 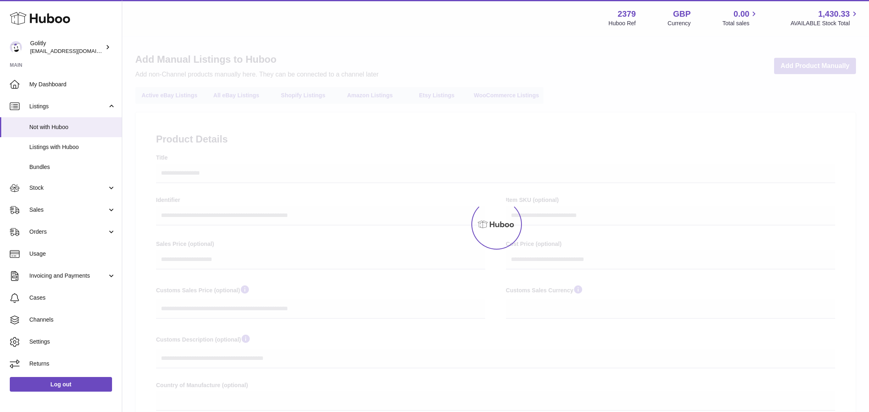 What do you see at coordinates (73, 254) in the screenshot?
I see `span: Usage` at bounding box center [73, 254].